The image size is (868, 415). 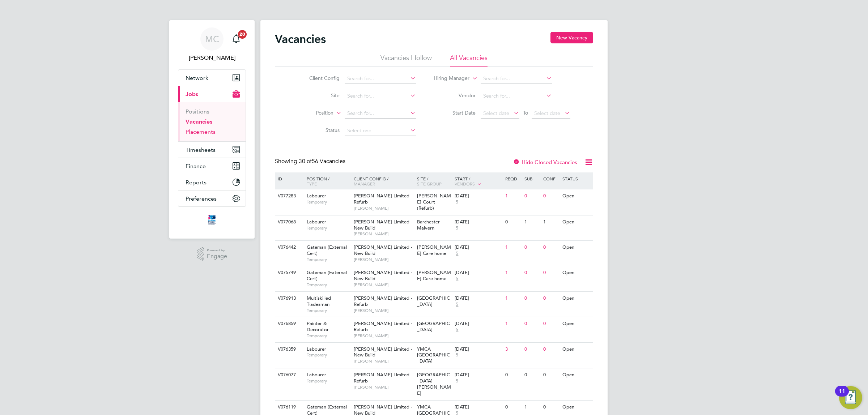 I want to click on span: Manager, so click(x=364, y=184).